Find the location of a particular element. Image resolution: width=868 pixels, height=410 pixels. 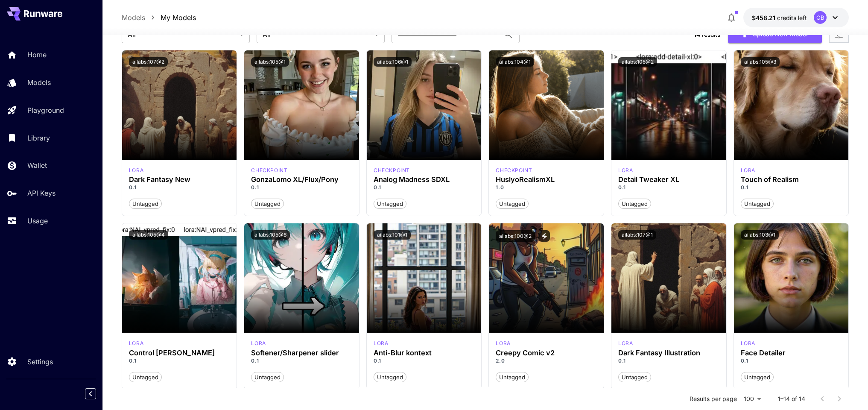

button: ailabs:103@1 is located at coordinates (759, 235).